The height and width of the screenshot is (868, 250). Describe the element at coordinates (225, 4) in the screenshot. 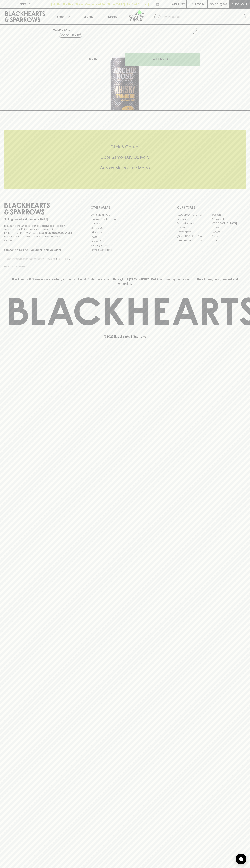

I see `p: 0` at that location.